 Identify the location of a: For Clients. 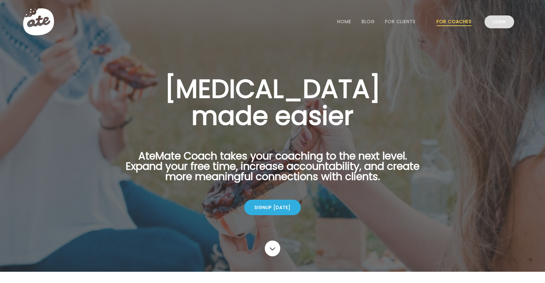
(400, 22).